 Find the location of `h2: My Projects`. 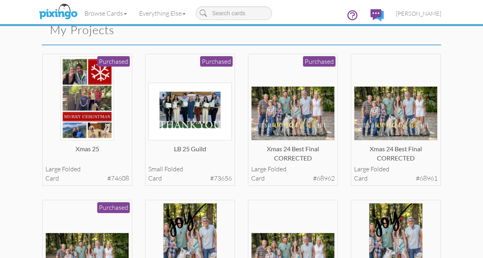

h2: My Projects is located at coordinates (139, 30).